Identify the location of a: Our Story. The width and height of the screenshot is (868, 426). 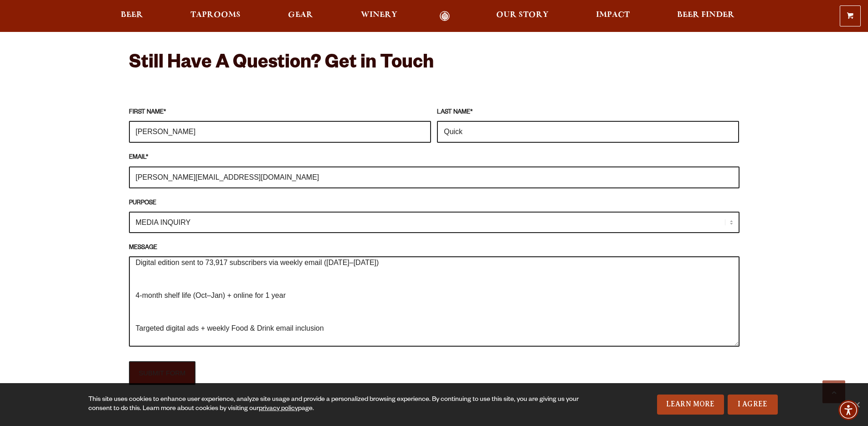
(522, 16).